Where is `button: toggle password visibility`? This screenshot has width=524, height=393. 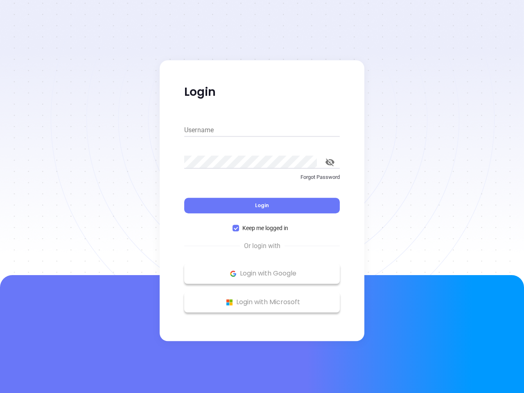
button: toggle password visibility is located at coordinates (330, 162).